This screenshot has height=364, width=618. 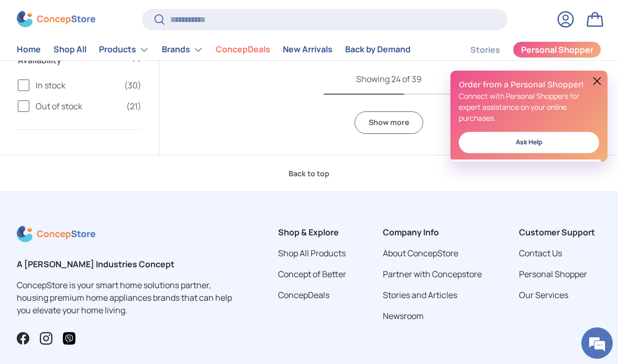 What do you see at coordinates (69, 50) in the screenshot?
I see `a: Shop All` at bounding box center [69, 50].